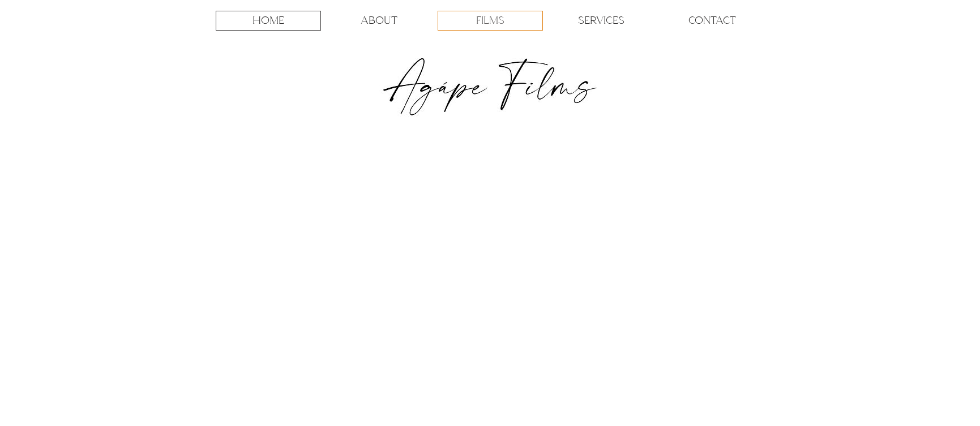 The width and height of the screenshot is (980, 426). Describe the element at coordinates (268, 20) in the screenshot. I see `p: HOME` at that location.